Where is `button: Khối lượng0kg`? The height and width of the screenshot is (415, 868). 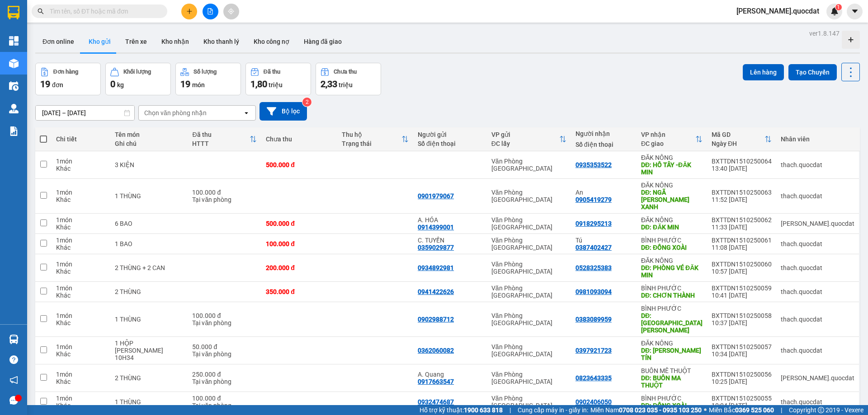
button: Khối lượng0kg is located at coordinates (138, 79).